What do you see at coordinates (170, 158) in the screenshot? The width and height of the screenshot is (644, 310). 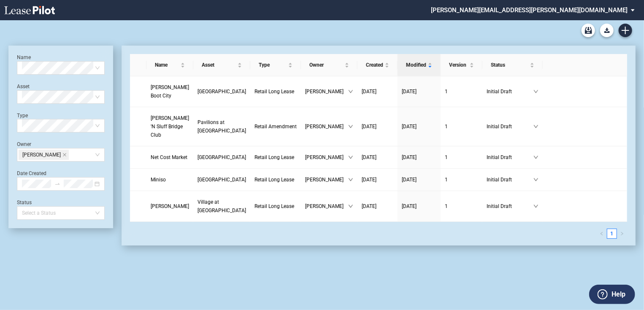 I see `a: Net Cost Market` at bounding box center [170, 158].